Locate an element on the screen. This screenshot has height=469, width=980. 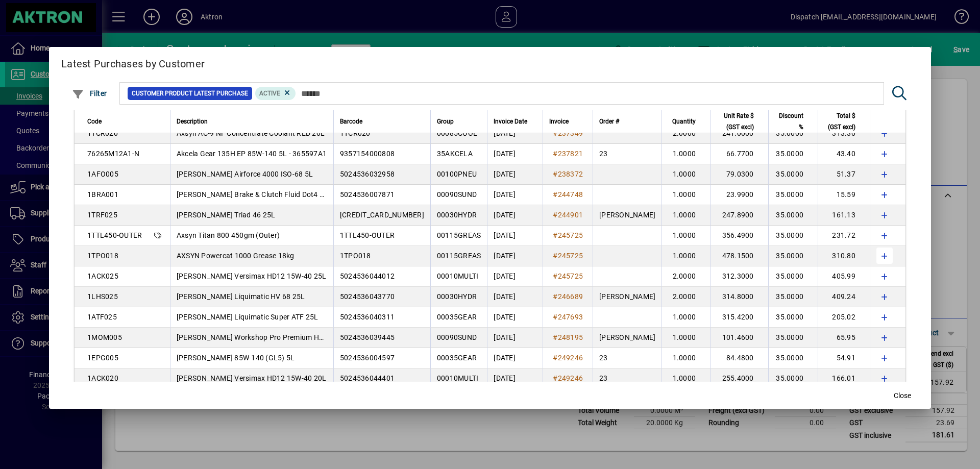
span: 5024536044012 is located at coordinates (367, 276).